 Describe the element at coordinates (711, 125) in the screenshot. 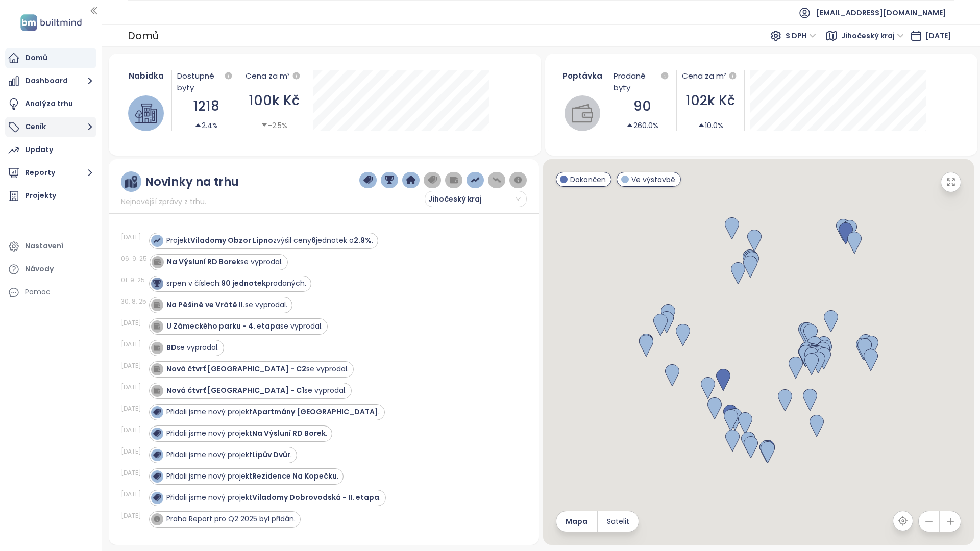

I see `div: 10.0%` at that location.